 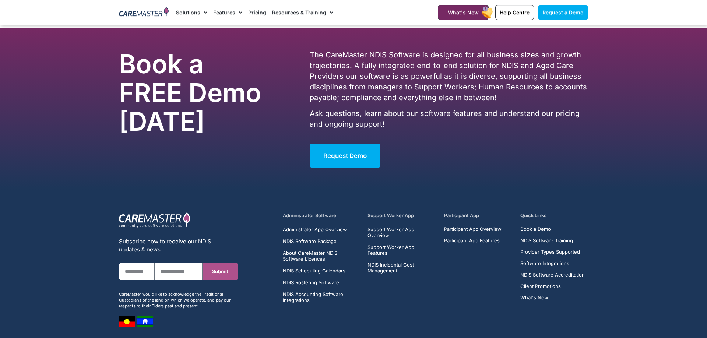 I want to click on span: Administrator App Overview, so click(x=315, y=229).